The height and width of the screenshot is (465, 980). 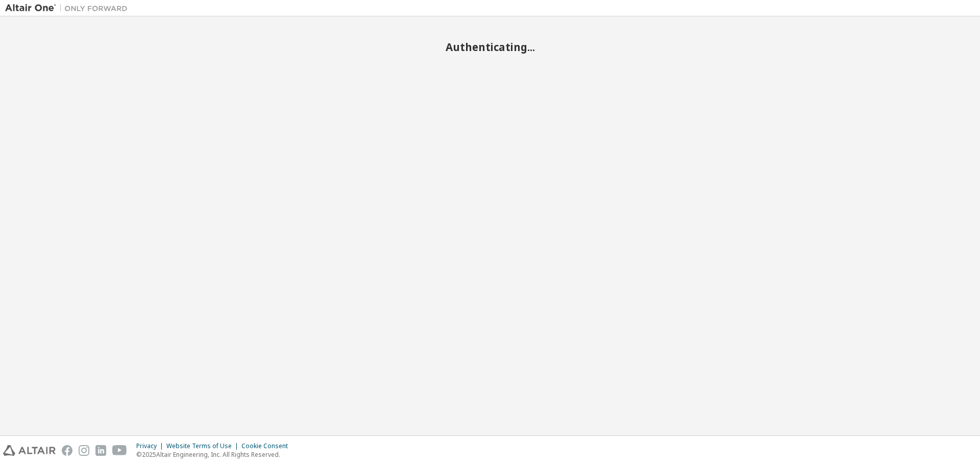 What do you see at coordinates (29, 450) in the screenshot?
I see `img: altair_logo.svg` at bounding box center [29, 450].